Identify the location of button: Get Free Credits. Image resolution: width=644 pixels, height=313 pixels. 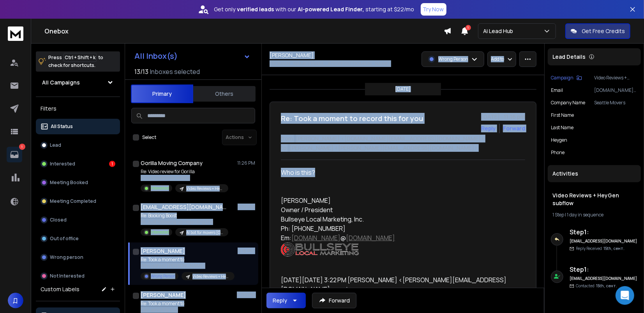
(597, 31).